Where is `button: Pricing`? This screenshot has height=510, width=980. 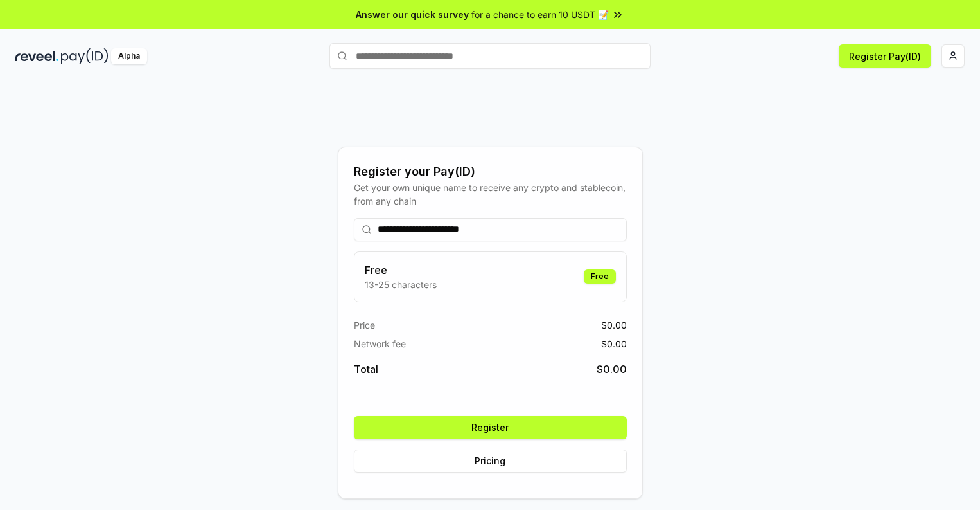
button: Pricing is located at coordinates (490, 461).